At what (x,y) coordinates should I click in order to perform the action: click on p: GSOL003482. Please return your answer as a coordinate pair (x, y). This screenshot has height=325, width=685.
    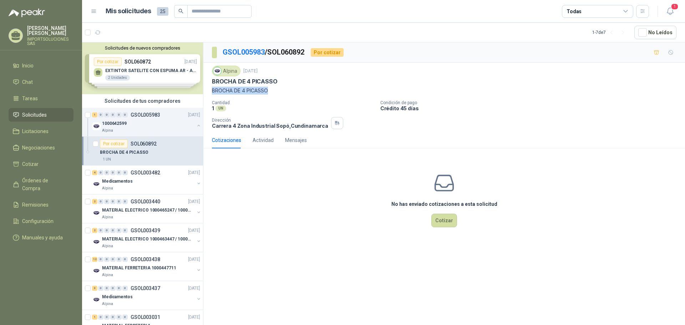
    Looking at the image, I should click on (145, 173).